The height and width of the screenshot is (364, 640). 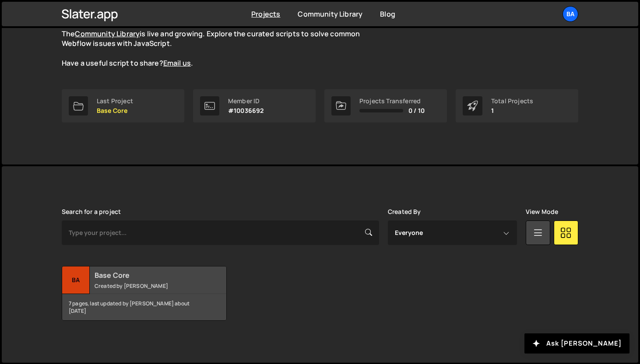 What do you see at coordinates (392, 101) in the screenshot?
I see `div: Projects Transferred` at bounding box center [392, 101].